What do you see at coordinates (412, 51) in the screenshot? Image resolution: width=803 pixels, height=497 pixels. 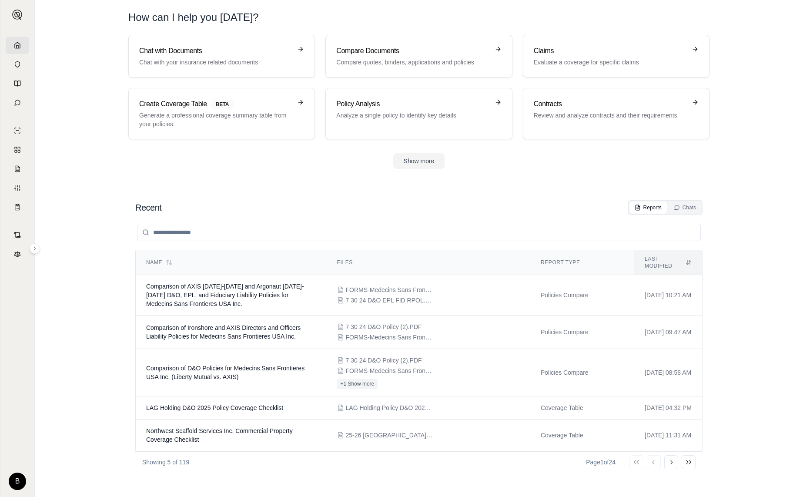 I see `h3: Compare Documents` at bounding box center [412, 51].